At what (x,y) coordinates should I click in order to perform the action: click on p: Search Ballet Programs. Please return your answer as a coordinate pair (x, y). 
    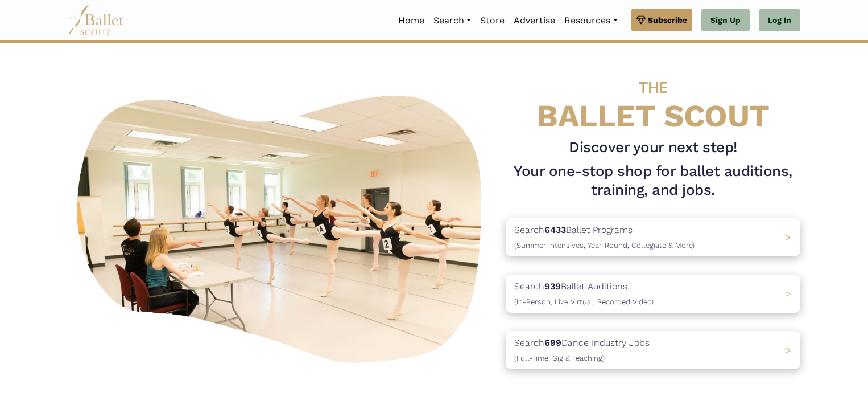
    Looking at the image, I should click on (604, 236).